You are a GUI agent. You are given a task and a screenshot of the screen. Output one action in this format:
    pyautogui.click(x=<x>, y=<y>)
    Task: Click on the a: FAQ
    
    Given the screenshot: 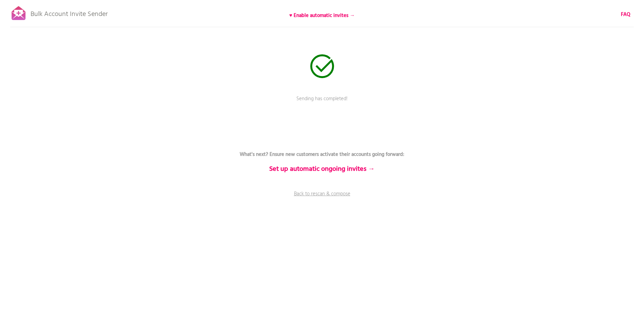 What is the action you would take?
    pyautogui.click(x=626, y=15)
    